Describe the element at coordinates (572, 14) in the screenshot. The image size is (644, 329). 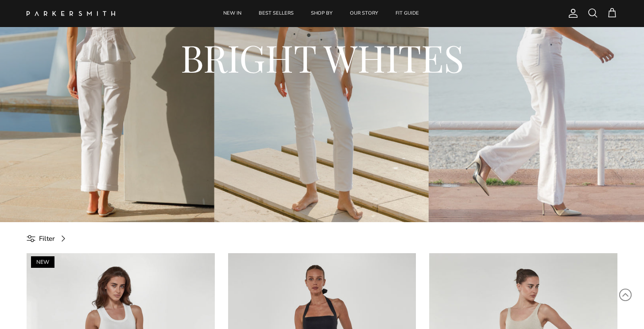
I see `a: Account` at that location.